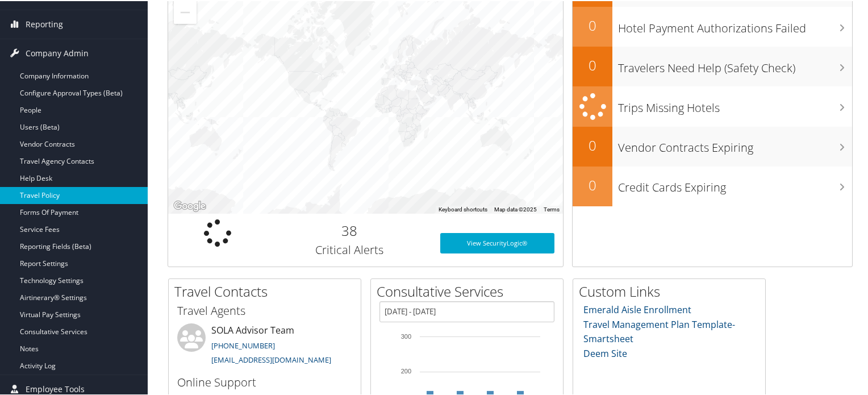  Describe the element at coordinates (349, 249) in the screenshot. I see `h3: Critical Alerts` at that location.